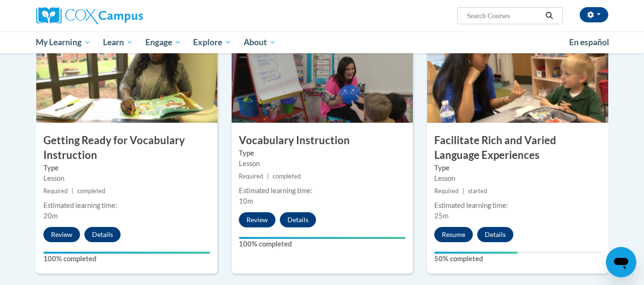 Image resolution: width=644 pixels, height=285 pixels. Describe the element at coordinates (246, 201) in the screenshot. I see `span: 10m` at that location.